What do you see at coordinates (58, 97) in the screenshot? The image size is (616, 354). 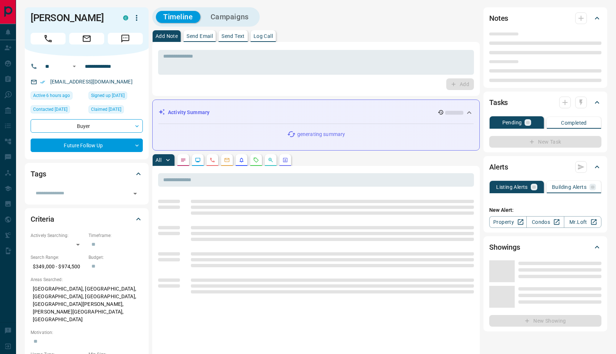 I see `div: Tue Sep 16 2025` at bounding box center [58, 97].